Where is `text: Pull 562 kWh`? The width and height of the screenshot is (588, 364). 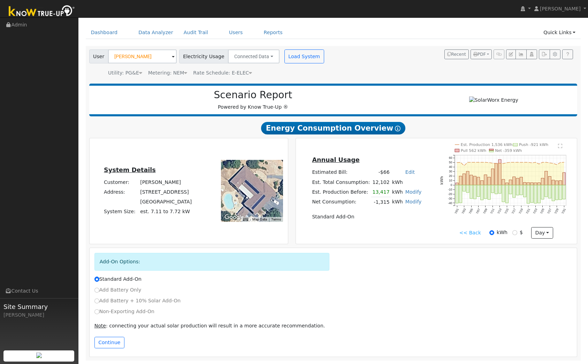
text: Pull 562 kWh is located at coordinates (473, 151).